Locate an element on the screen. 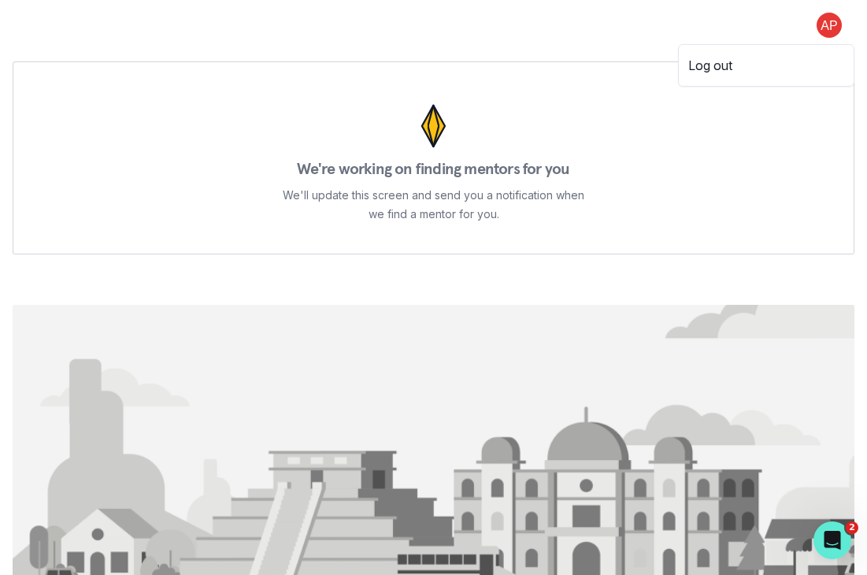 The width and height of the screenshot is (867, 575). span: 2 is located at coordinates (852, 527).